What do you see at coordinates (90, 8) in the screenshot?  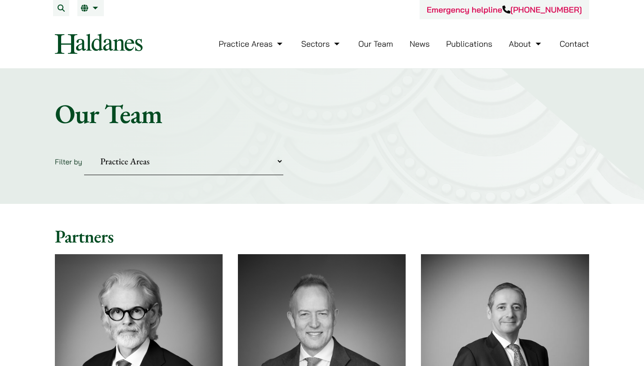 I see `a: EN` at bounding box center [90, 8].